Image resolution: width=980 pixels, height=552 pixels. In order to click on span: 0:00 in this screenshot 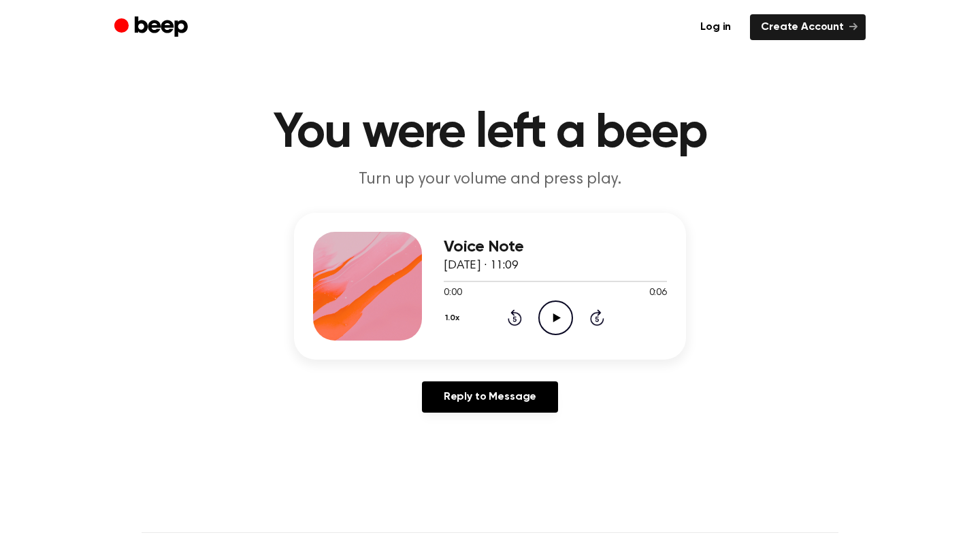, I will do `click(452, 294)`.